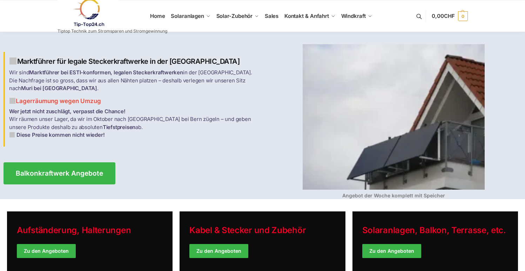 The image size is (525, 271). What do you see at coordinates (463, 16) in the screenshot?
I see `span: 0` at bounding box center [463, 16].